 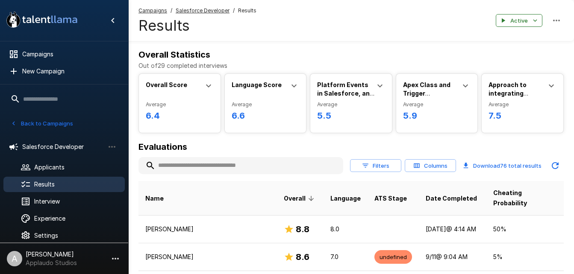 I want to click on span: Language, so click(x=345, y=199).